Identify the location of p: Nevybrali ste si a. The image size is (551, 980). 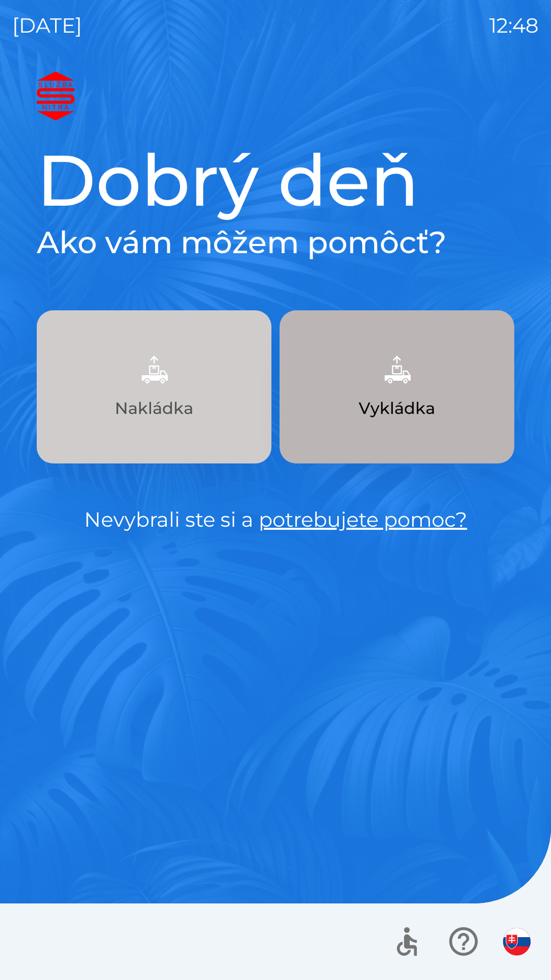
(276, 520).